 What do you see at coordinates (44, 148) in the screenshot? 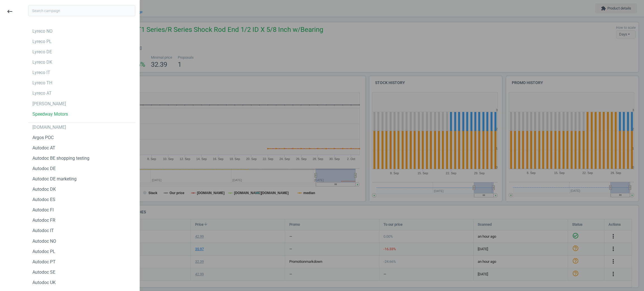
I see `div: Autodoc AT` at bounding box center [44, 148].